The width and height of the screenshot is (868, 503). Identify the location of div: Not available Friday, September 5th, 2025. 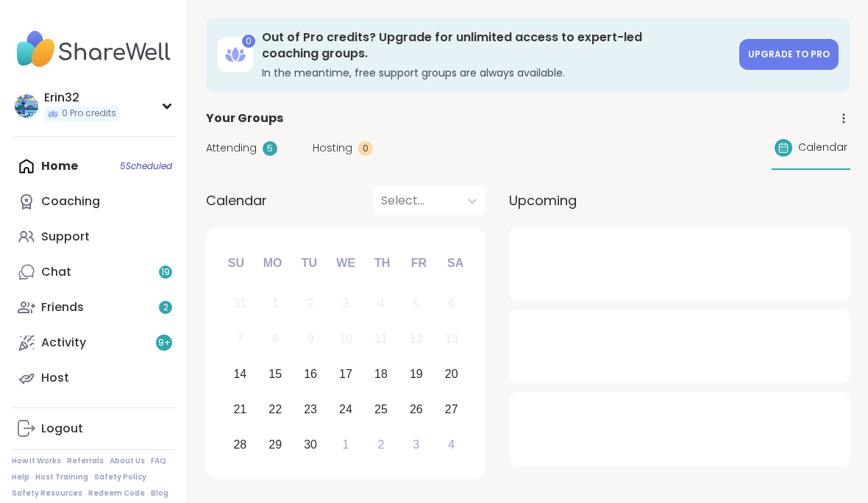
(415, 303).